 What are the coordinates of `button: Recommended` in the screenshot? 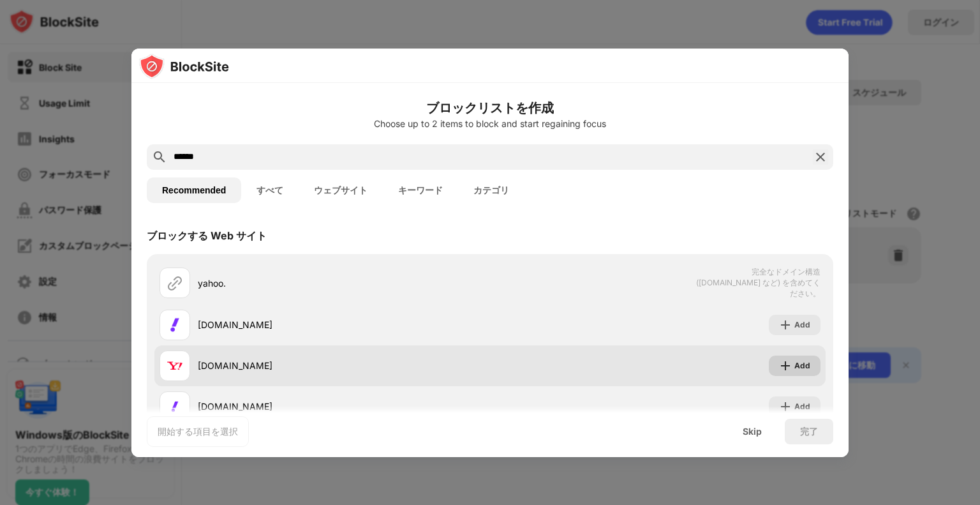 It's located at (194, 190).